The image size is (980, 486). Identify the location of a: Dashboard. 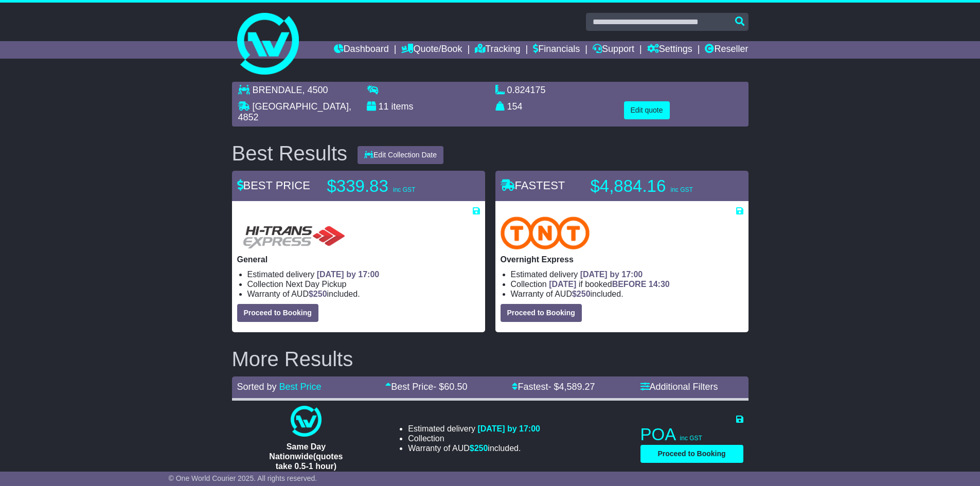
(361, 49).